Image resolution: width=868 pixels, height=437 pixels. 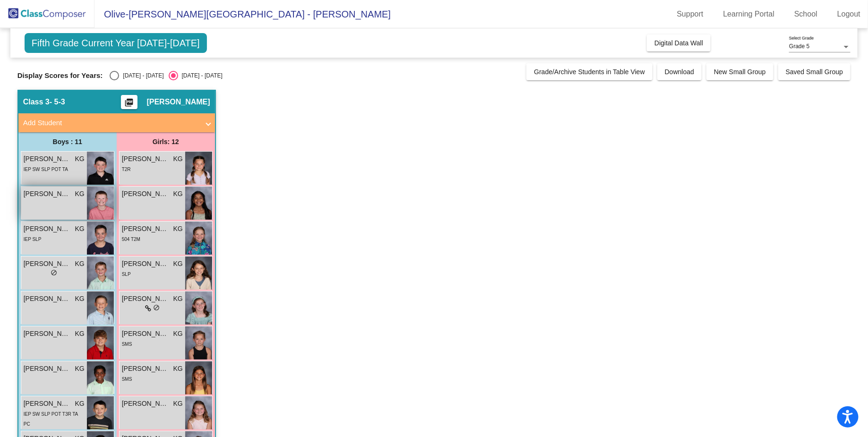 I want to click on span: Saved Small Group, so click(x=814, y=72).